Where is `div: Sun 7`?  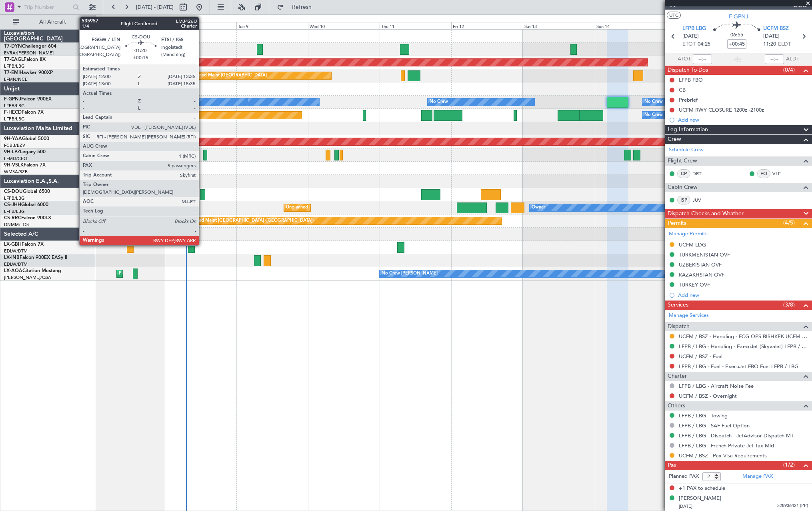 div: Sun 7 is located at coordinates (129, 26).